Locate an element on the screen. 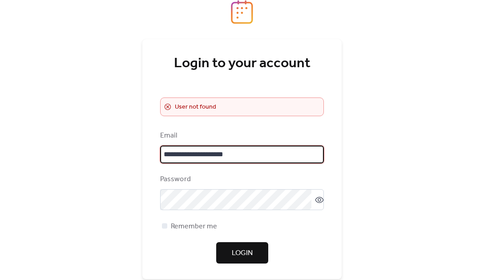  span: User not found is located at coordinates (195, 107).